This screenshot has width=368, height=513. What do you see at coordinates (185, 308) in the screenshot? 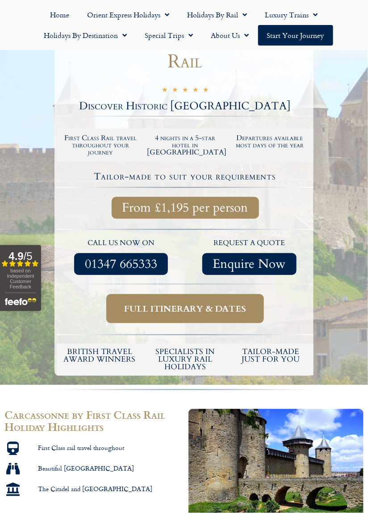
I see `a: Full itinerary & dates` at bounding box center [185, 308].